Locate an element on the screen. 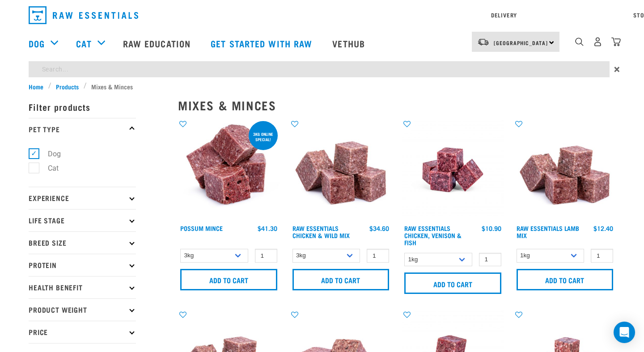 Image resolution: width=644 pixels, height=352 pixels. p: Breed Size is located at coordinates (82, 243).